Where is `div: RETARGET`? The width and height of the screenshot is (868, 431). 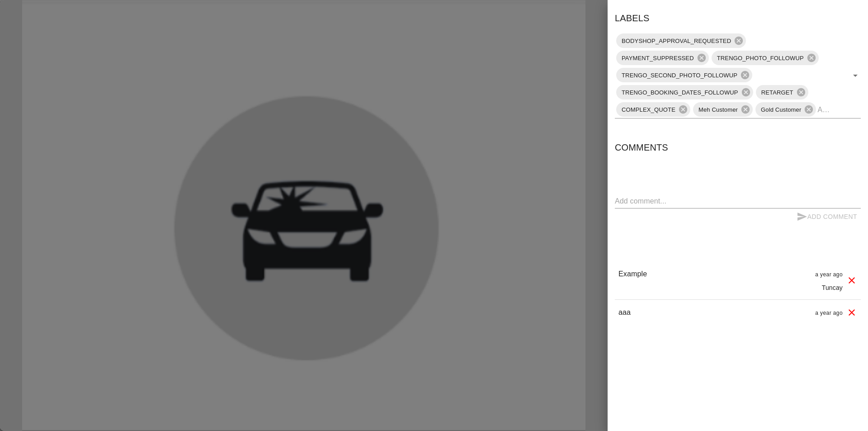
div: RETARGET is located at coordinates (782, 93).